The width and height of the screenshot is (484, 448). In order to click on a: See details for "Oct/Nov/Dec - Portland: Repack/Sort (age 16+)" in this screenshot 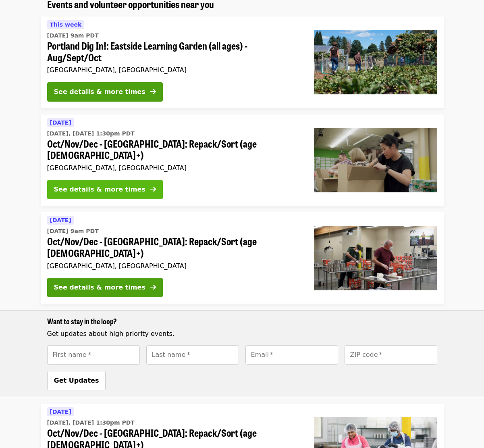, I will do `click(242, 258)`.